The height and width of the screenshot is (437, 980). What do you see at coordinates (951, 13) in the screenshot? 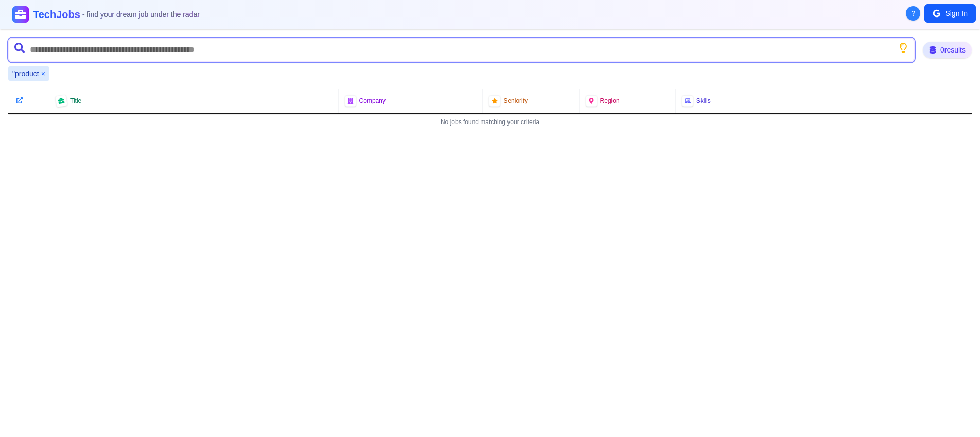
I see `button: Sign In` at bounding box center [951, 13].